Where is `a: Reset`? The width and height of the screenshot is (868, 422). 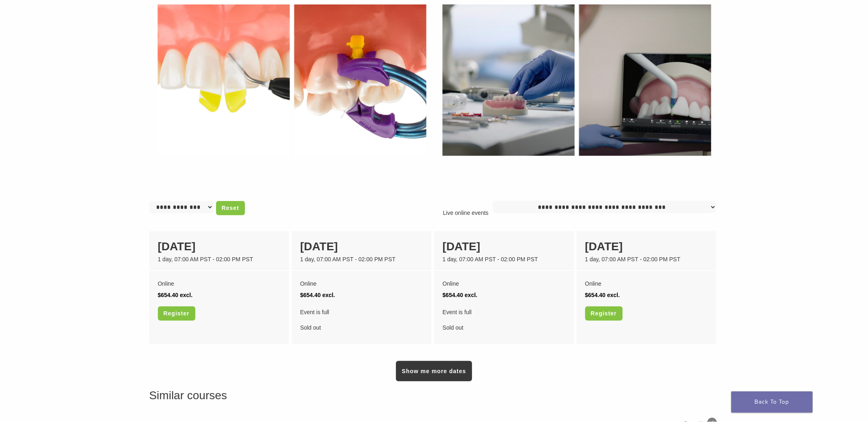
a: Reset is located at coordinates (231, 208).